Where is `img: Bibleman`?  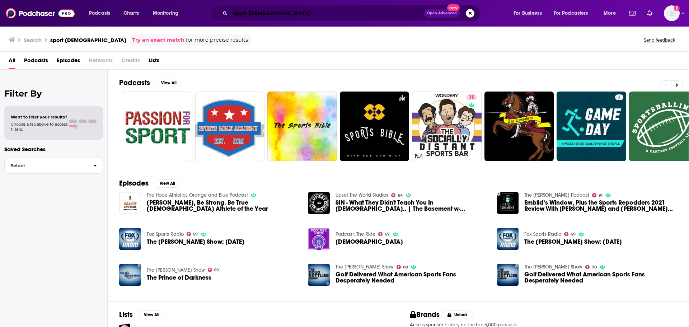
img: Bibleman is located at coordinates (319, 239).